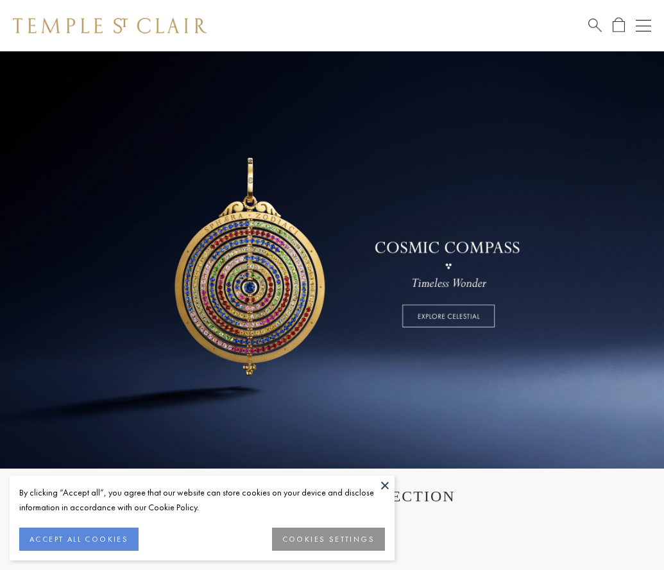 This screenshot has height=570, width=664. What do you see at coordinates (595, 25) in the screenshot?
I see `a: Search` at bounding box center [595, 25].